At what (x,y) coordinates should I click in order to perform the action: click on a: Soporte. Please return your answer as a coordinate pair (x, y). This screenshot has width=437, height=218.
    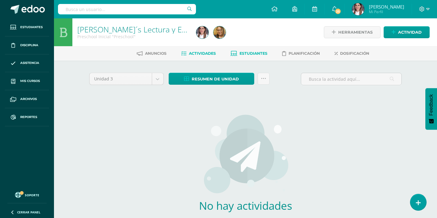
    Looking at the image, I should click on (27, 195).